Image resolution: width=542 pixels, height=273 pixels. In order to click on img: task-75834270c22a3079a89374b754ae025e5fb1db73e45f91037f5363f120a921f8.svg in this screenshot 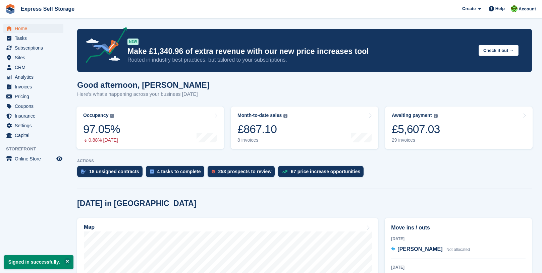, I will do `click(152, 172)`.